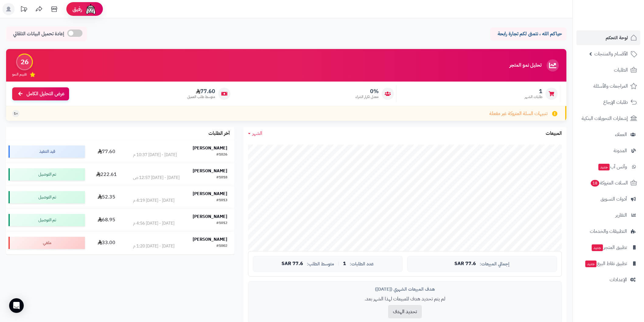 The width and height of the screenshot is (644, 322). Describe the element at coordinates (201, 96) in the screenshot. I see `span: متوسط طلب العميل` at that location.